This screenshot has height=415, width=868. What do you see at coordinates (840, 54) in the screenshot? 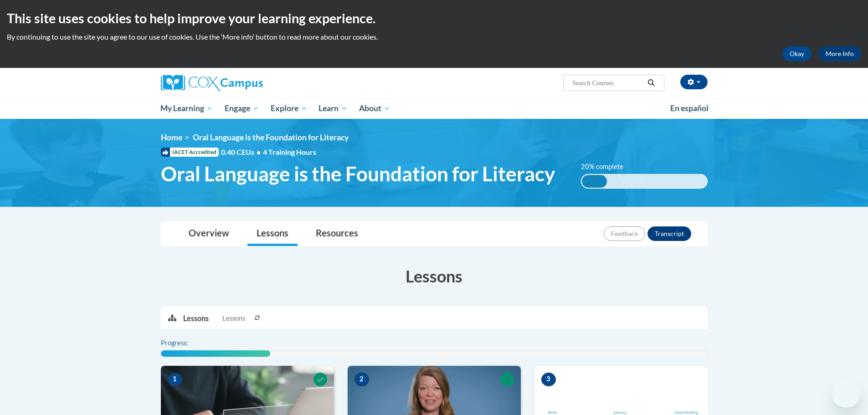
I see `a: More Info` at bounding box center [840, 54].